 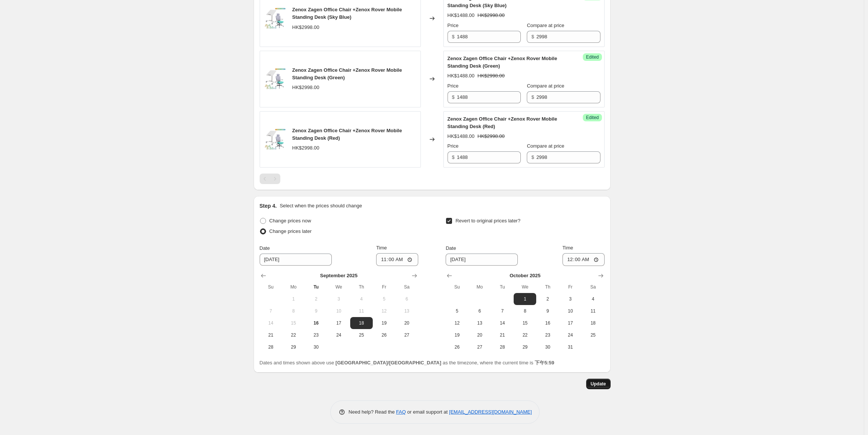 I want to click on span: 16, so click(x=548, y=323).